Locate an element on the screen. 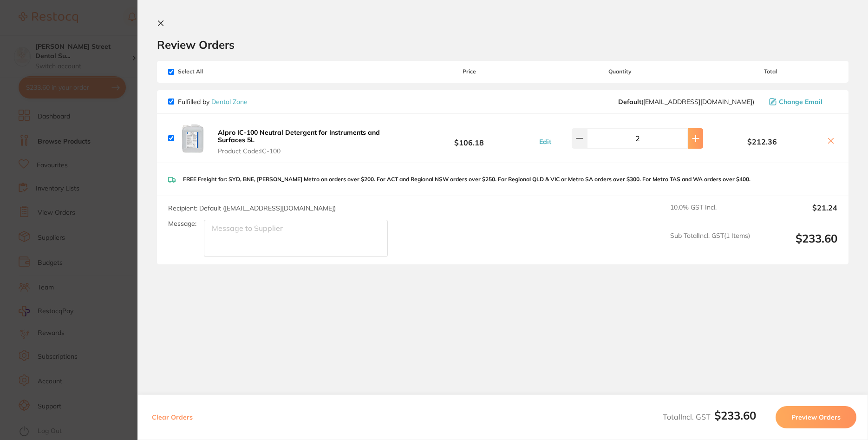  output: $233.60 is located at coordinates (797, 244).